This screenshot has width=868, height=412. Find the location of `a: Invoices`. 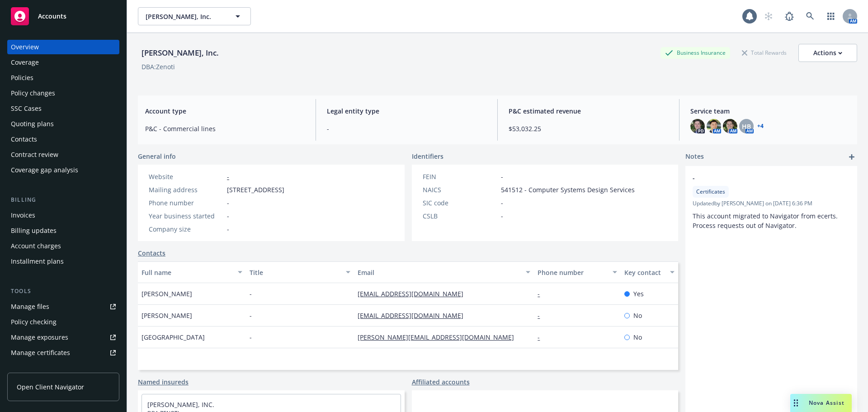

a: Invoices is located at coordinates (63, 215).